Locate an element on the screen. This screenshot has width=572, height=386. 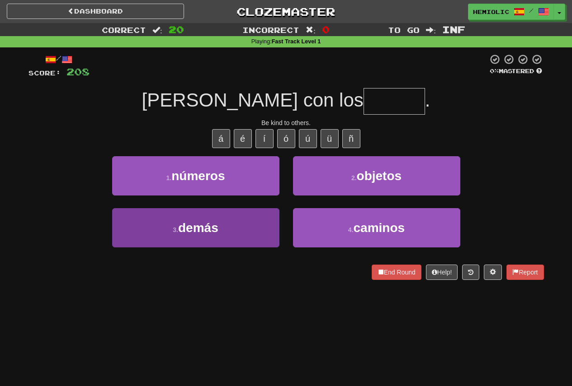
span: 208 is located at coordinates (78, 71).